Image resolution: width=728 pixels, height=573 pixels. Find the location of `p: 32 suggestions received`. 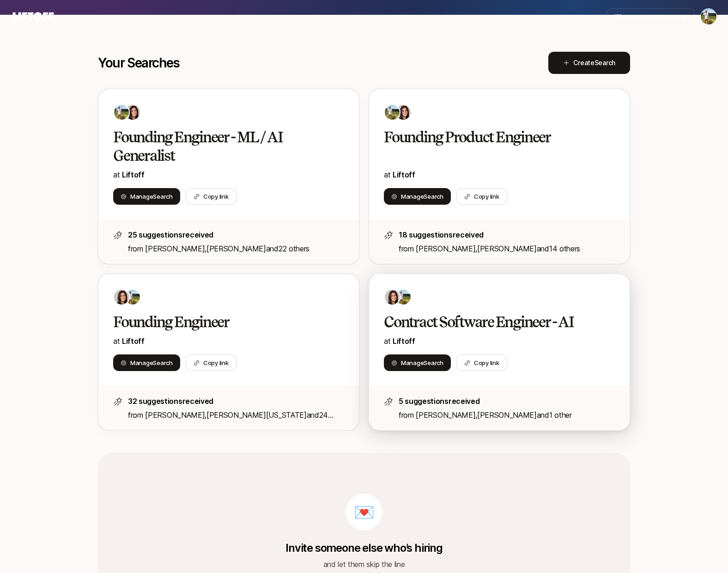

p: 32 suggestions received is located at coordinates (236, 401).